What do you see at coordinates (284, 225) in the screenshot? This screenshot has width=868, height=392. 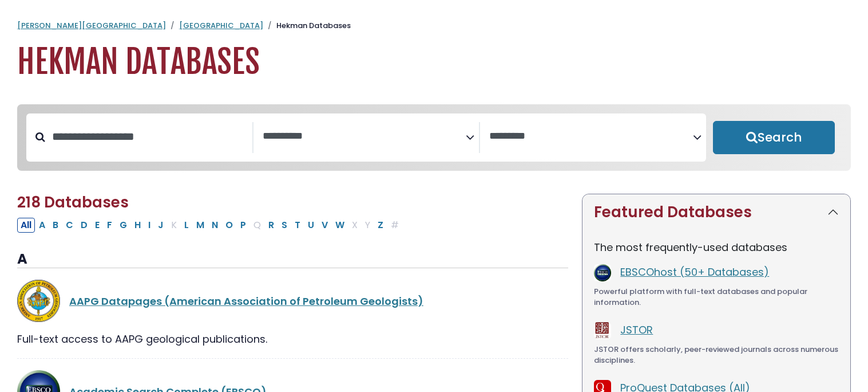 I see `button: Filter Results S` at bounding box center [284, 225].